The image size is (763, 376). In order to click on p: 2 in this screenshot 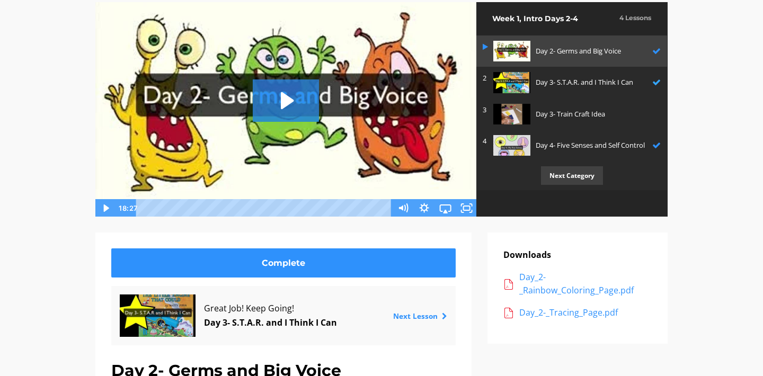, I will do `click(485, 78)`.